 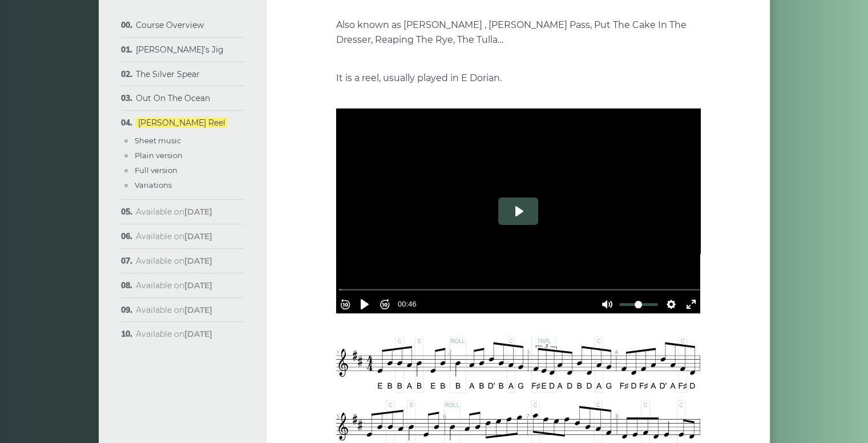 What do you see at coordinates (518, 78) in the screenshot?
I see `p: It is a reel, usually played in E Dorian.` at bounding box center [518, 78].